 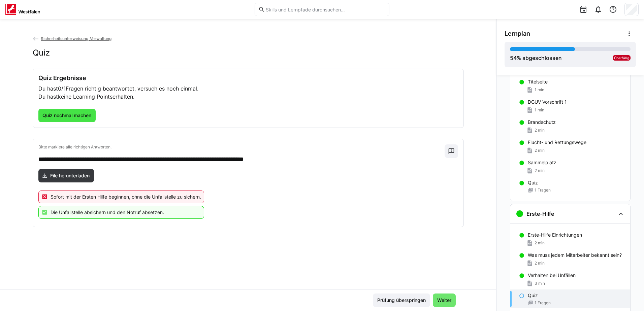 What do you see at coordinates (67, 116) in the screenshot?
I see `span: Quiz nochmal machen` at bounding box center [67, 116].